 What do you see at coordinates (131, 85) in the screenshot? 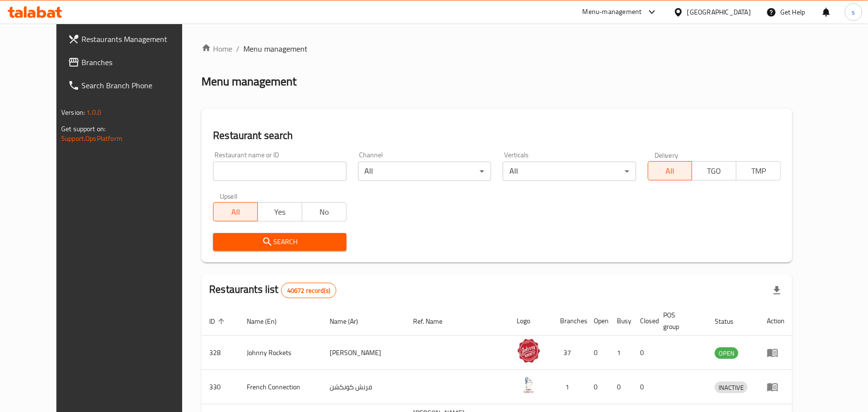
I see `a: Search Branch Phone` at bounding box center [131, 85].